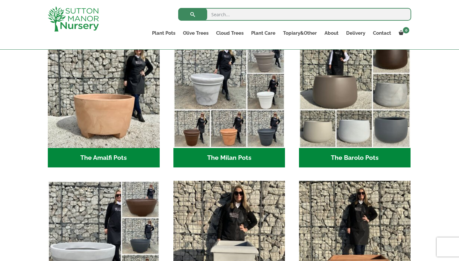  I want to click on a: Topiary&Other, so click(300, 33).